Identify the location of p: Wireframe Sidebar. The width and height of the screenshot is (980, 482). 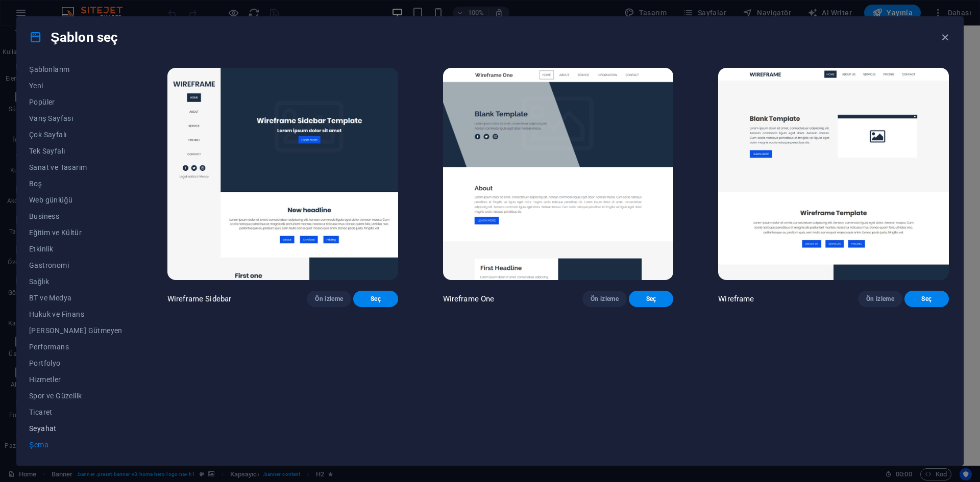
(199, 299).